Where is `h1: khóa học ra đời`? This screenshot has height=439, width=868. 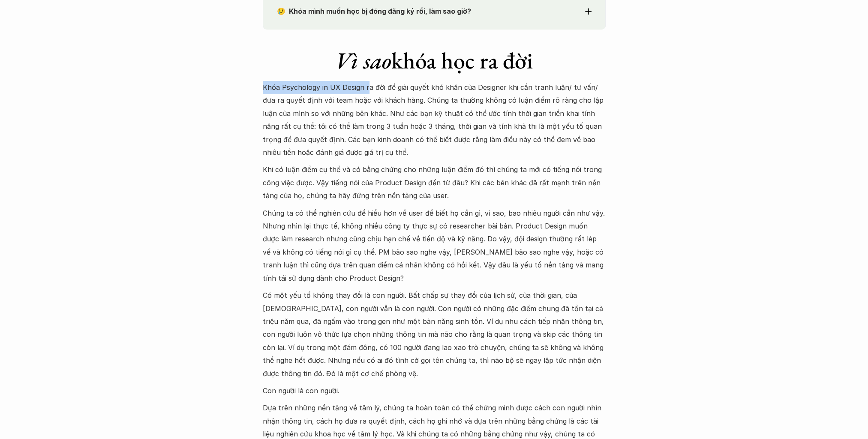 h1: khóa học ra đời is located at coordinates (434, 60).